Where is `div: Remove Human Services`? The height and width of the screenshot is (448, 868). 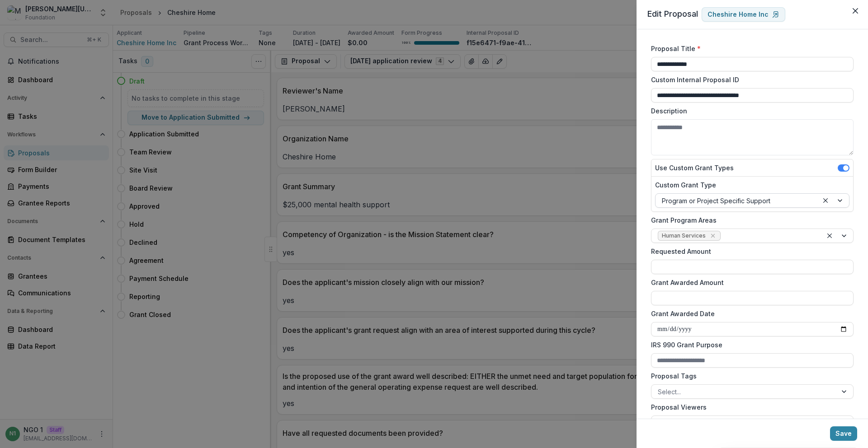 div: Remove Human Services is located at coordinates (713, 236).